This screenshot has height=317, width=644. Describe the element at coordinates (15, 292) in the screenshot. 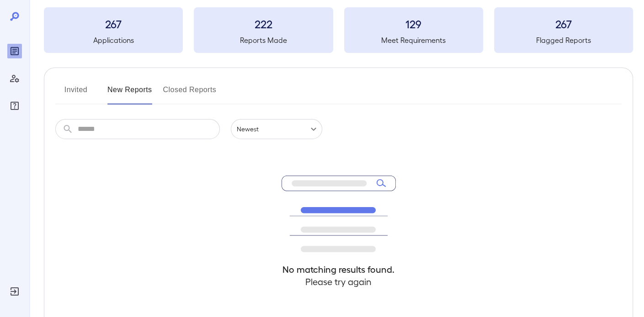

I see `div: Log Out` at that location.